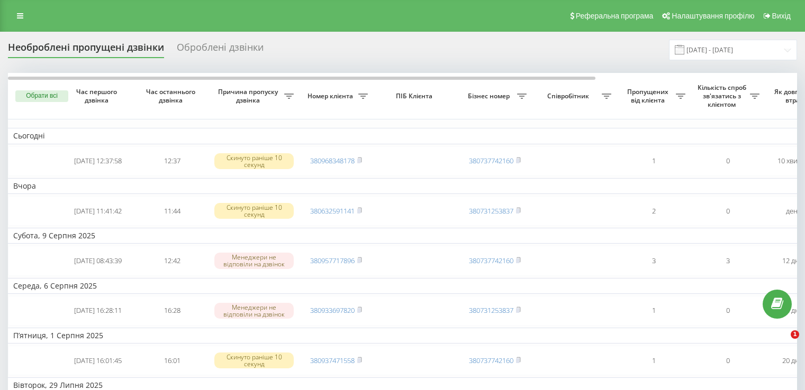 Image resolution: width=805 pixels, height=390 pixels. Describe the element at coordinates (172, 261) in the screenshot. I see `td: 12:42` at that location.